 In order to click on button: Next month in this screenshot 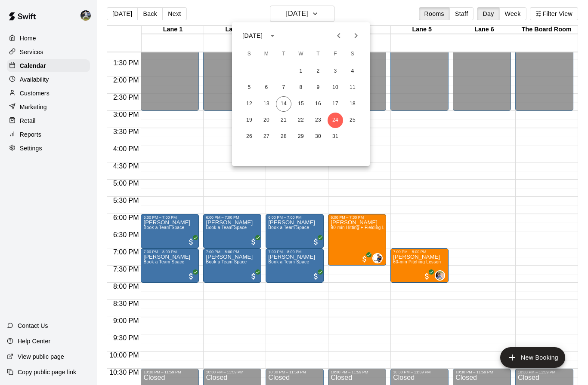, I will do `click(356, 36)`.